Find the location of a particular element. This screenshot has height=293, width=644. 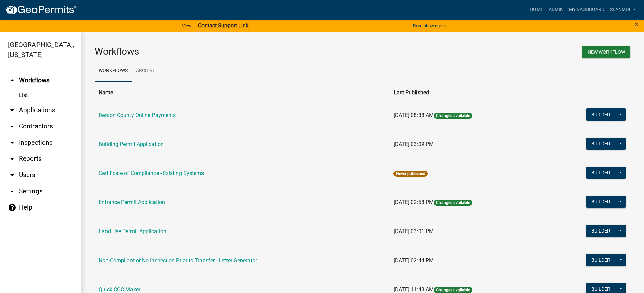

a: Archive is located at coordinates (146, 71).